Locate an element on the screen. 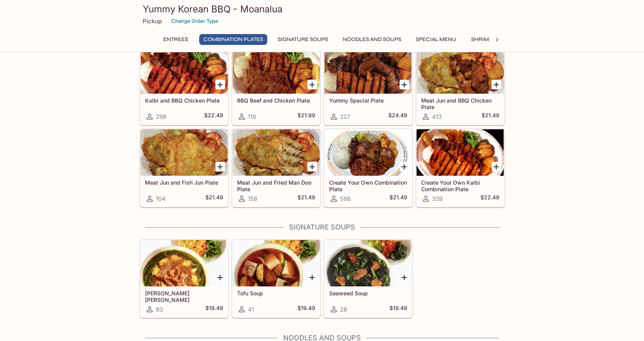  button: Add Create Your Own Combination Plate is located at coordinates (404, 167).